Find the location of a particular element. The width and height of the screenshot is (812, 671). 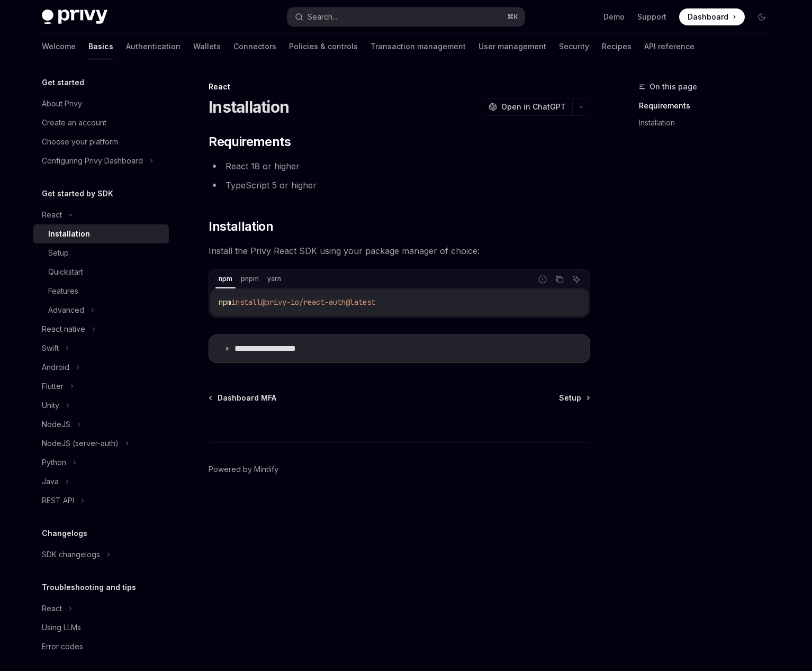

a: Powered by Mintlify is located at coordinates (244, 470).